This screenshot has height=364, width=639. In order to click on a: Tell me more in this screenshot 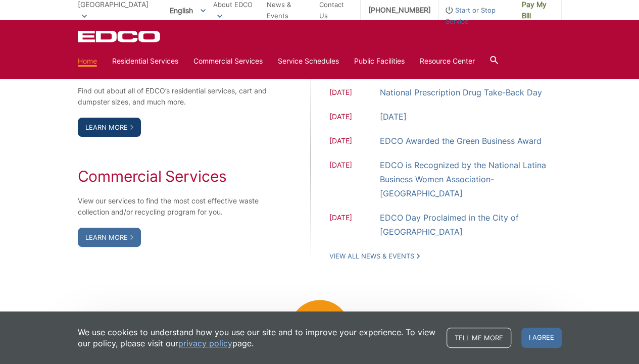, I will do `click(479, 337)`.